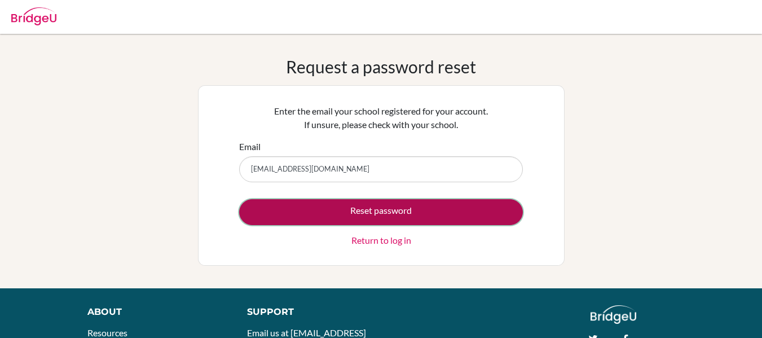  I want to click on a: Resources, so click(107, 332).